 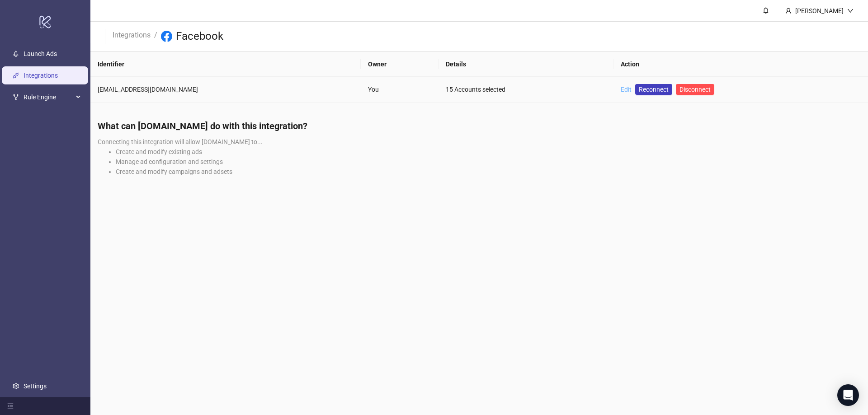 I want to click on span: down, so click(x=851, y=11).